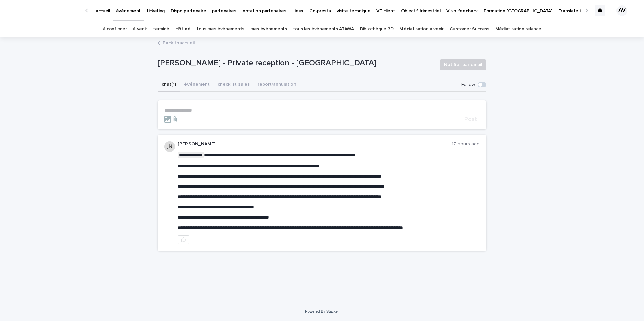 The image size is (644, 321). Describe the element at coordinates (277, 85) in the screenshot. I see `button: report/annulation` at that location.